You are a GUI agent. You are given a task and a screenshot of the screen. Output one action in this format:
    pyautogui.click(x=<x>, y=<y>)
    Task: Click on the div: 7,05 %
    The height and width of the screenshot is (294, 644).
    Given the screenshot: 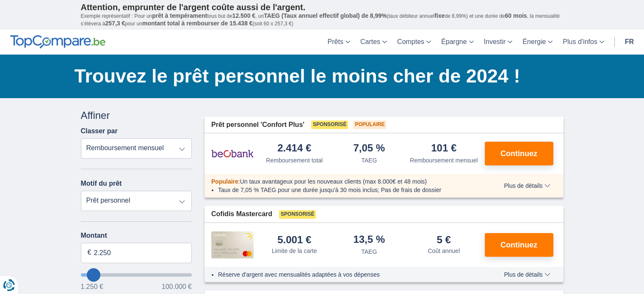 What is the action you would take?
    pyautogui.click(x=369, y=149)
    